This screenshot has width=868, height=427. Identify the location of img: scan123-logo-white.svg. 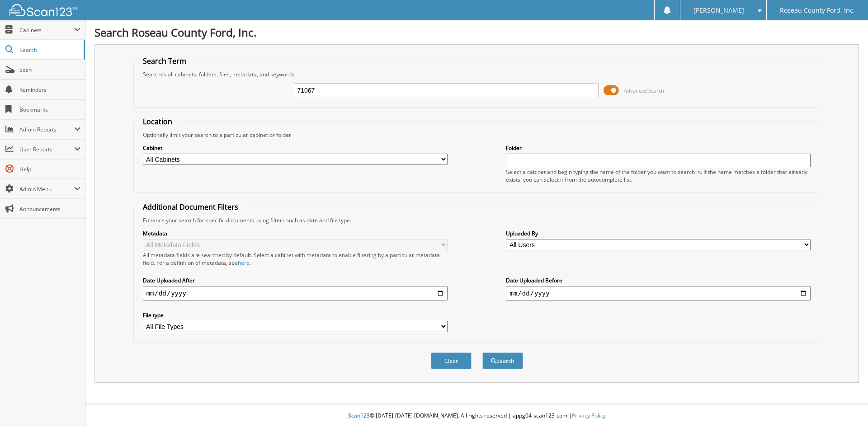
(43, 10).